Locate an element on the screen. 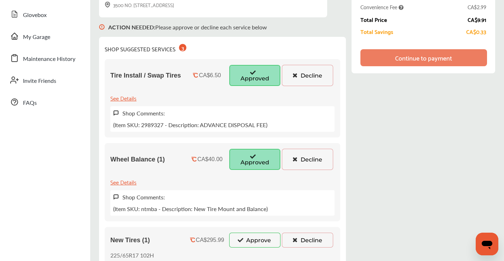 The image size is (504, 261). div: CA$9.91 is located at coordinates (477, 19).